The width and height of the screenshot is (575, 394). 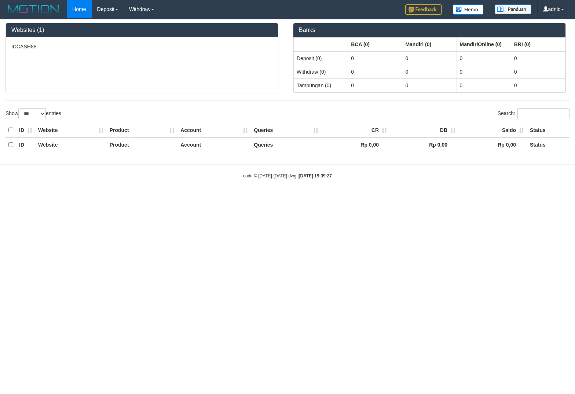 What do you see at coordinates (142, 47) in the screenshot?
I see `p: IDCASH88` at bounding box center [142, 47].